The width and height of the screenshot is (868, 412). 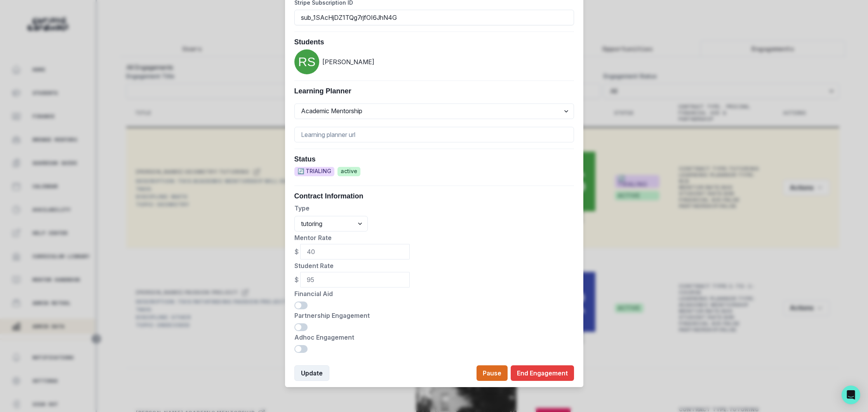 What do you see at coordinates (434, 315) in the screenshot?
I see `p: Partnership Engagement` at bounding box center [434, 315].